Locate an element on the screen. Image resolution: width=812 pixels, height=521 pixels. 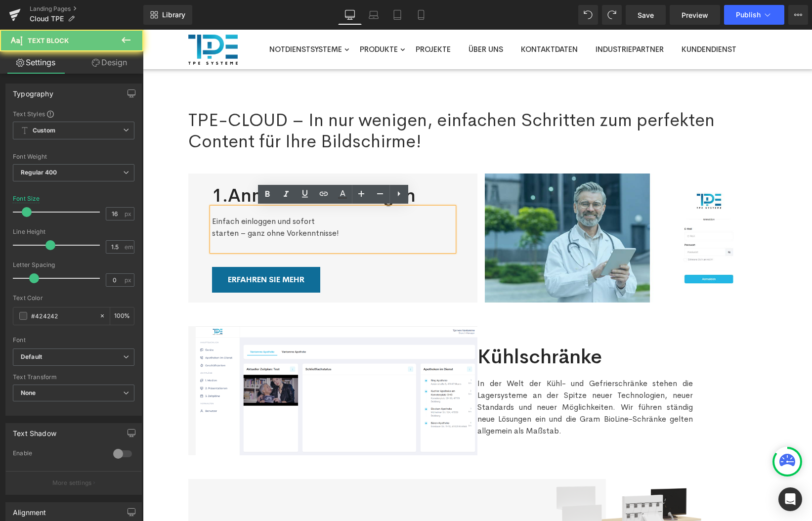
p: In der Welt der Kühl- und Gefrierschränke stehen die Lagersysteme an der Spitze neuer Technologie... is located at coordinates (443, 378).